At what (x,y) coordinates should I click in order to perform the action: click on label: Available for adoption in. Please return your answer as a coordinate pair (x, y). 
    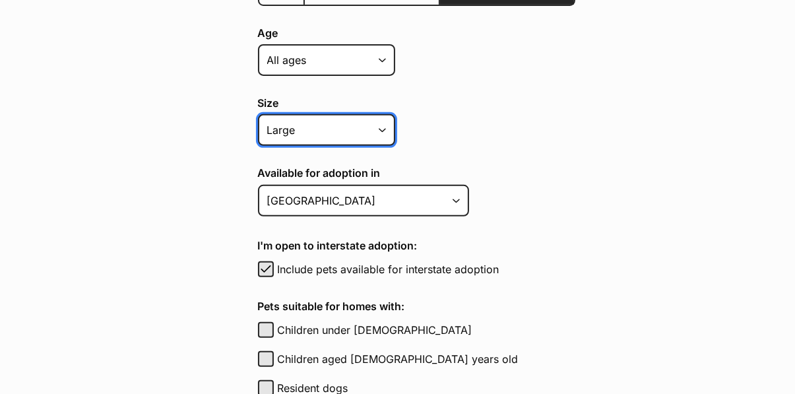
    Looking at the image, I should click on (416, 173).